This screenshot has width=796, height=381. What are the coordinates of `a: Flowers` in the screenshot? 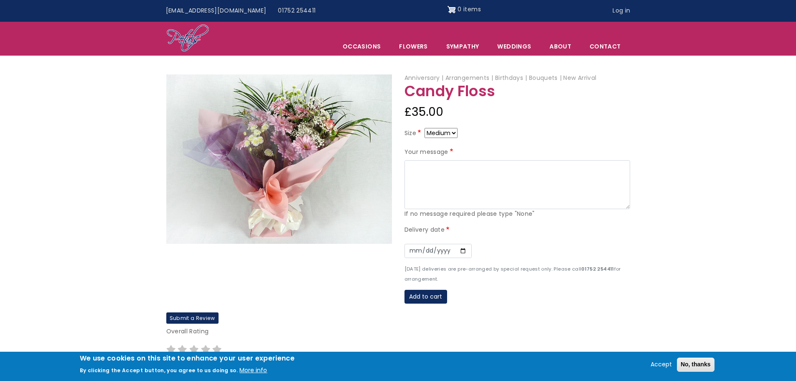 It's located at (413, 46).